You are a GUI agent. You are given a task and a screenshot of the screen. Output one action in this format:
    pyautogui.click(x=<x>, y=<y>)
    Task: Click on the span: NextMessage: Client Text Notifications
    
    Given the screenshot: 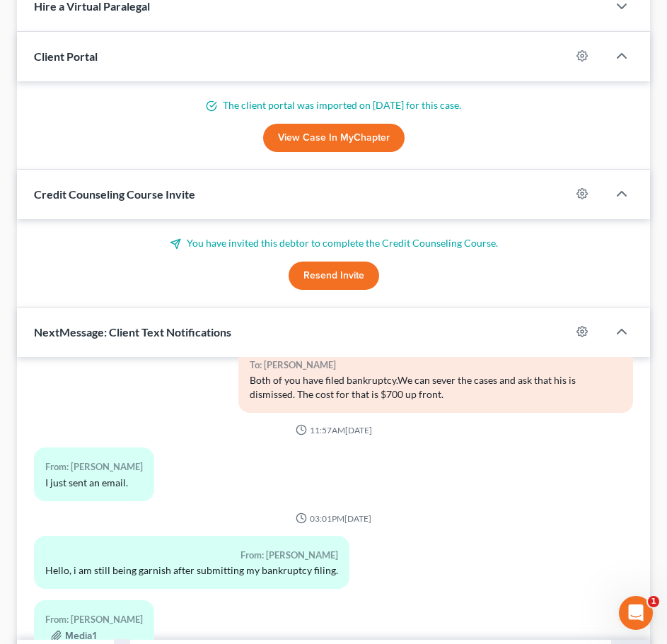 What is the action you would take?
    pyautogui.click(x=132, y=332)
    